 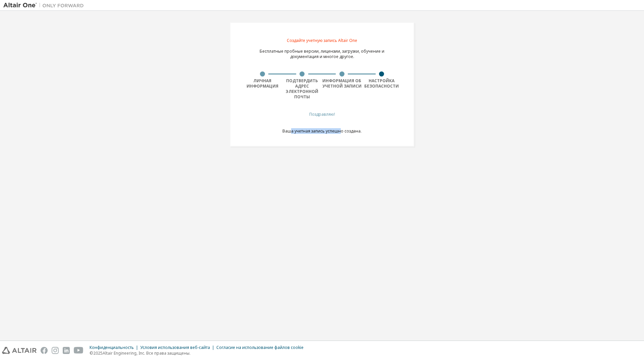 What do you see at coordinates (322, 131) in the screenshot?
I see `font: Ваша учетная запись успешно создана.` at bounding box center [322, 131].